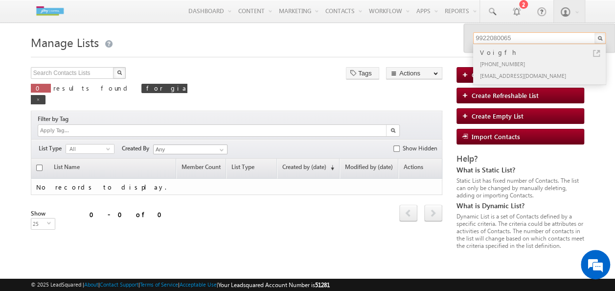 The height and width of the screenshot is (291, 615). Describe the element at coordinates (322, 284) in the screenshot. I see `span: 51281` at that location.